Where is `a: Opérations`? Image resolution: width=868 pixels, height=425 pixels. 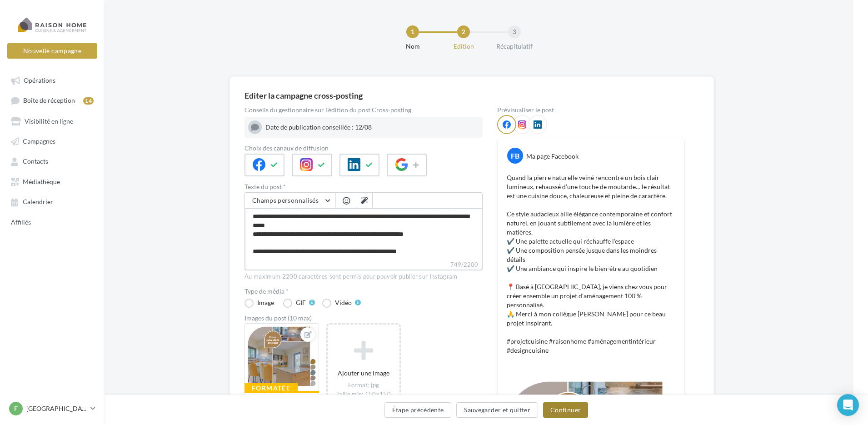
a: Opérations is located at coordinates (52, 80).